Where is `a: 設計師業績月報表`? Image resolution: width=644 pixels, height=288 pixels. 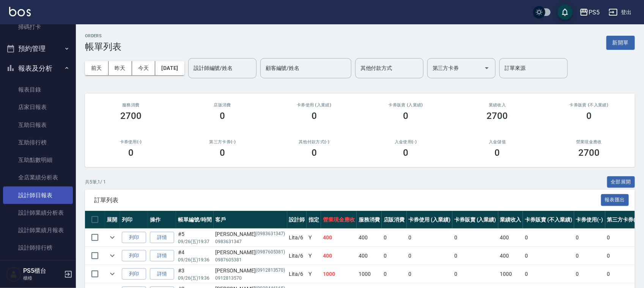 a: 設計師業績月報表 is located at coordinates (38, 230).